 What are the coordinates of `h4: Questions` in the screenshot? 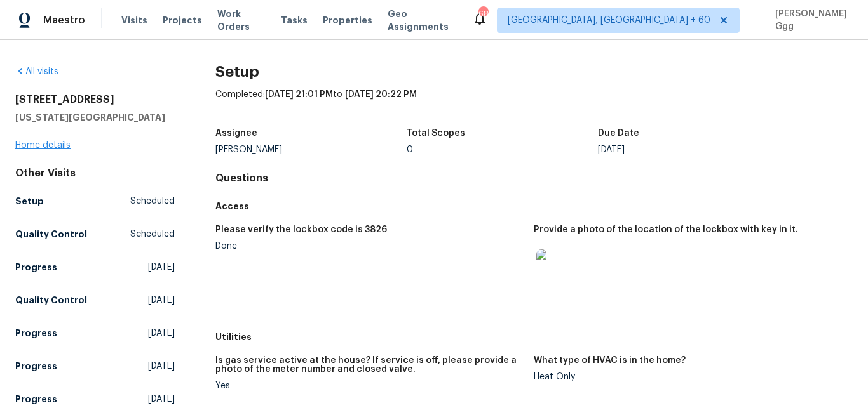 It's located at (534, 179).